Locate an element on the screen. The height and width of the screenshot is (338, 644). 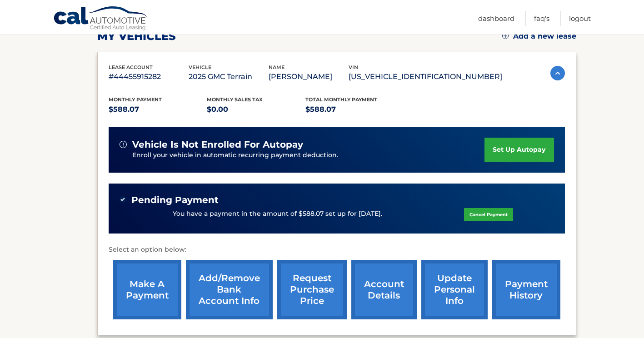
p: Select an option below: is located at coordinates (337, 250).